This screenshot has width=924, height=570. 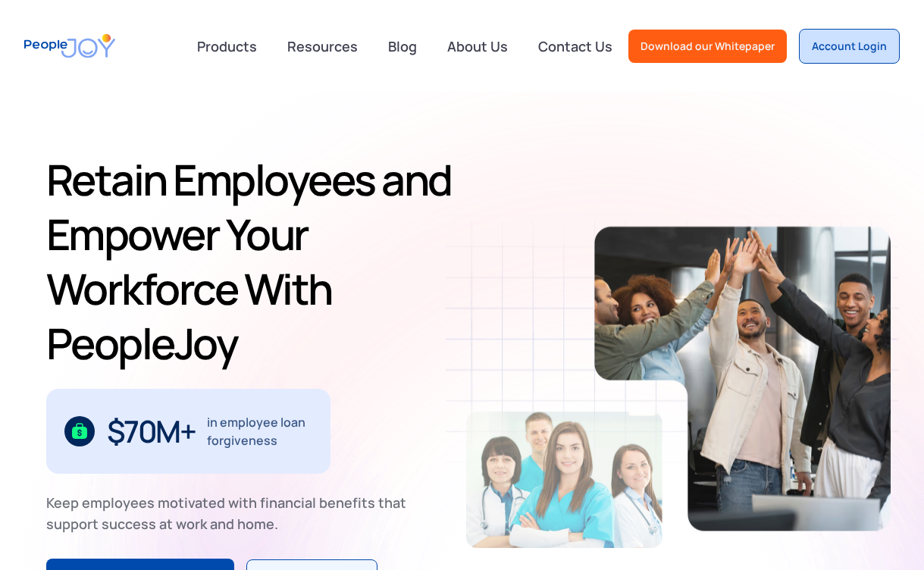 I want to click on h1: Retain Employees and Empower Your Workforce With PeopleJoy, so click(x=256, y=261).